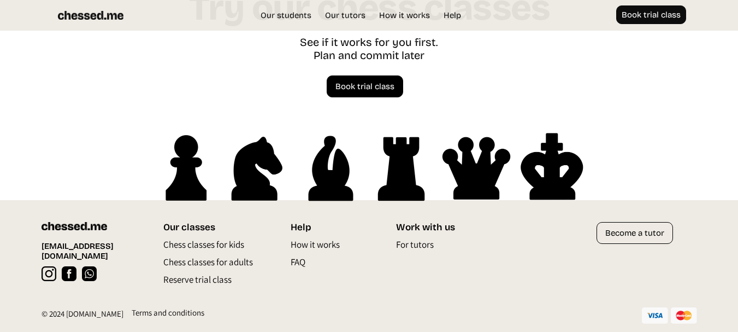 Image resolution: width=738 pixels, height=332 pixels. I want to click on div: Help, so click(330, 227).